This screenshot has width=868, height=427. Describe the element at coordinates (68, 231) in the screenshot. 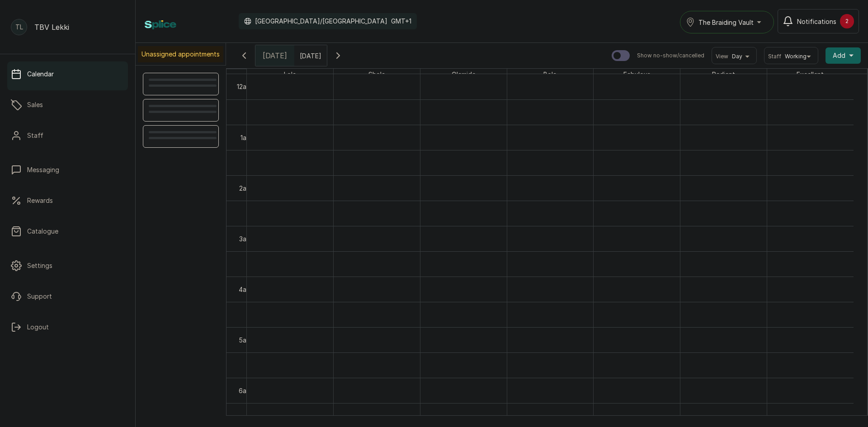

I see `a: Catalogue` at that location.